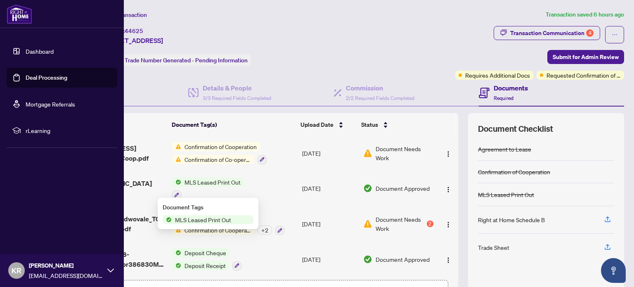 This screenshot has width=634, height=287. I want to click on img: logo, so click(19, 14).